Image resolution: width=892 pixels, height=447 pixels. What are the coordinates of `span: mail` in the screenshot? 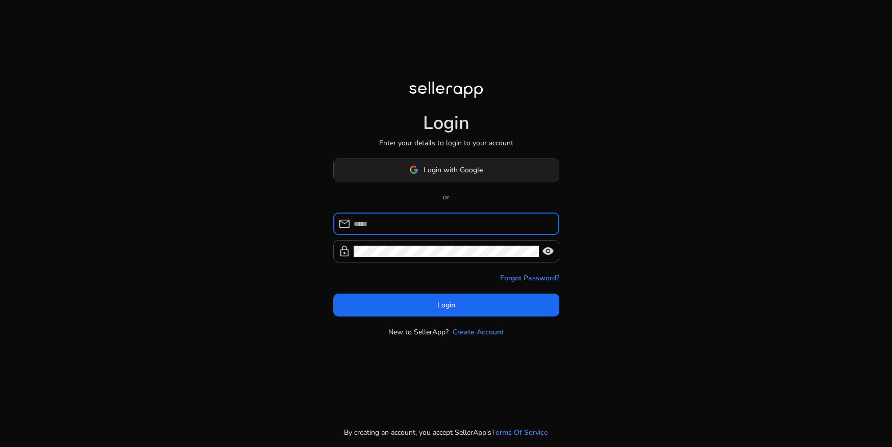 It's located at (344, 224).